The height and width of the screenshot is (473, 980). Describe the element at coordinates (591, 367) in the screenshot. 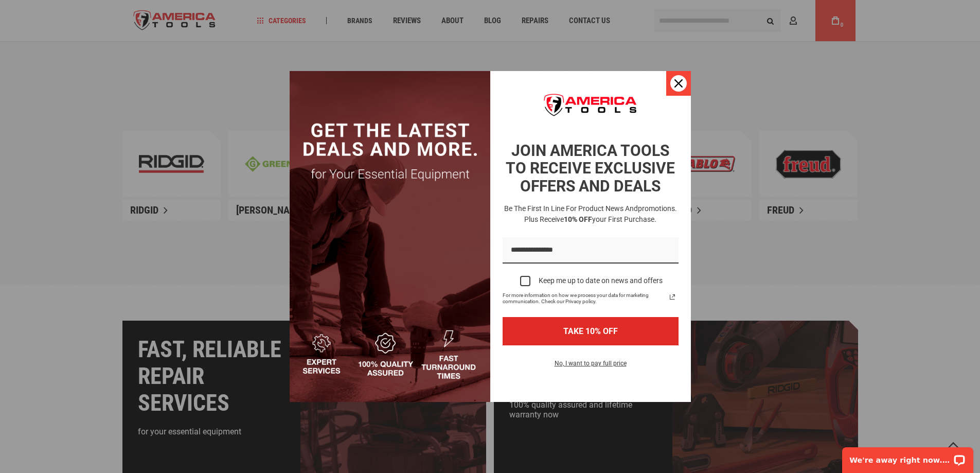

I see `button: No, I want to pay full price` at that location.